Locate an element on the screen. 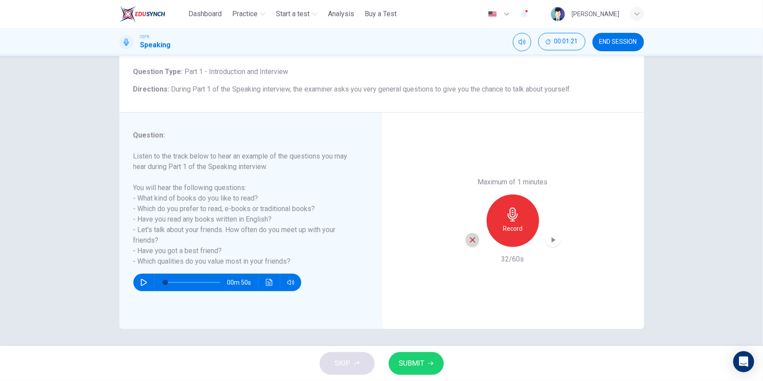 This screenshot has width=763, height=381. h6: Directions : is located at coordinates (382, 89).